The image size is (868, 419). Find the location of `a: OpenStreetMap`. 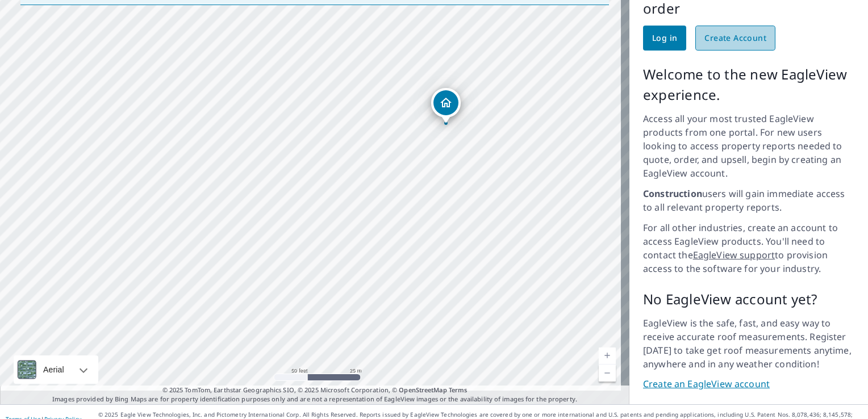

a: OpenStreetMap is located at coordinates (422, 389).